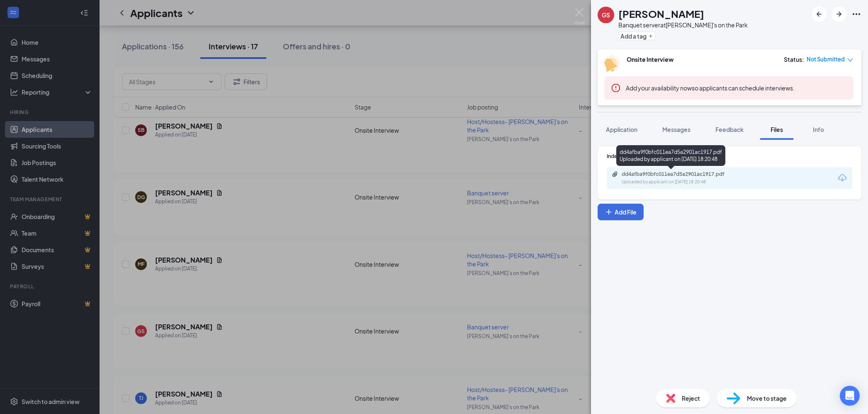  Describe the element at coordinates (819, 14) in the screenshot. I see `button: ArrowLeftNew` at that location.